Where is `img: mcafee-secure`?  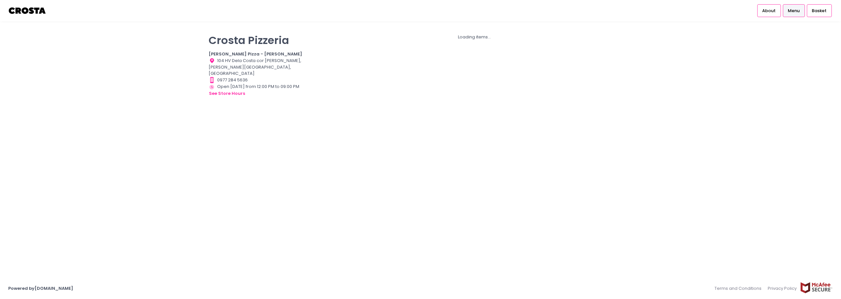 img: mcafee-secure is located at coordinates (816, 288).